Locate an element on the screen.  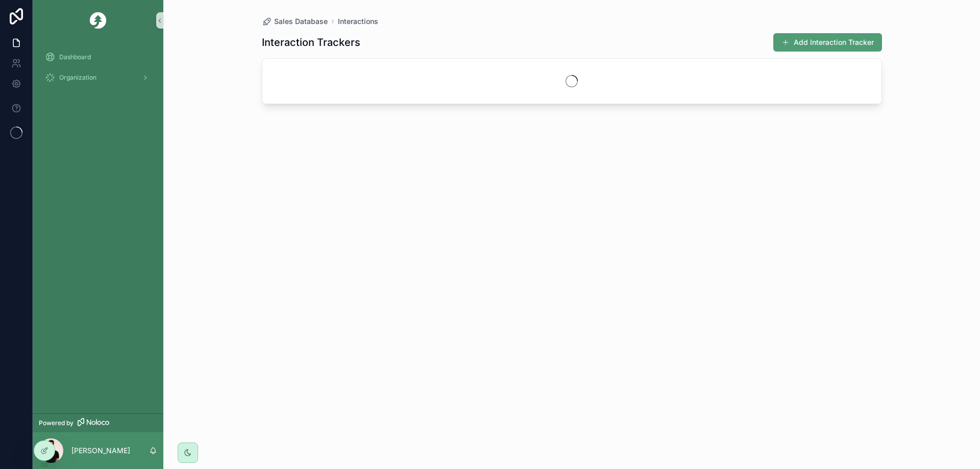
span: Organization is located at coordinates (78, 78).